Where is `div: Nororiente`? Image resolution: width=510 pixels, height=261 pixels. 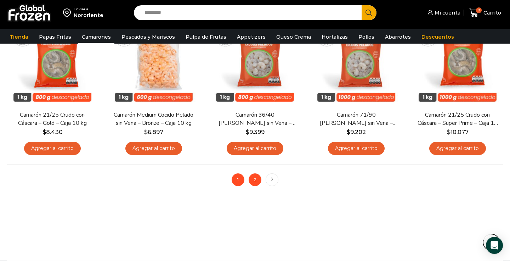
div: Nororiente is located at coordinates (89, 15).